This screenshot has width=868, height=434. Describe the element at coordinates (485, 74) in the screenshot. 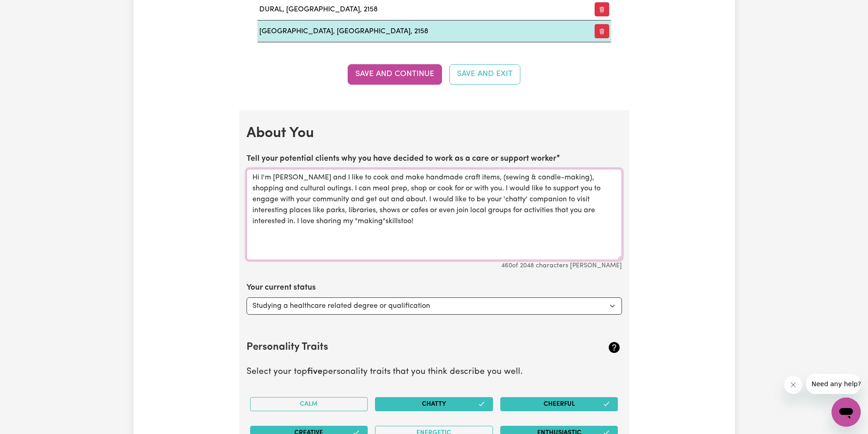

I see `button: Save and Exit` at that location.